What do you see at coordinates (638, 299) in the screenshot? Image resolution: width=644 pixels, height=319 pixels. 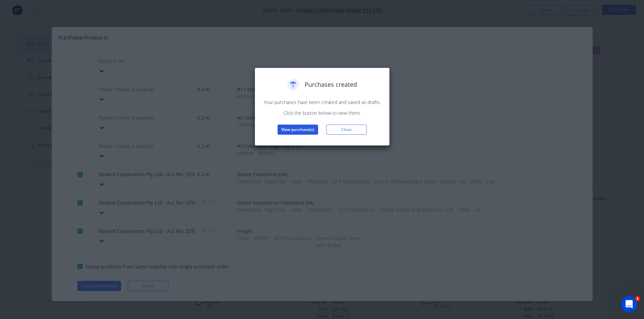 I see `span: 1` at bounding box center [638, 299].